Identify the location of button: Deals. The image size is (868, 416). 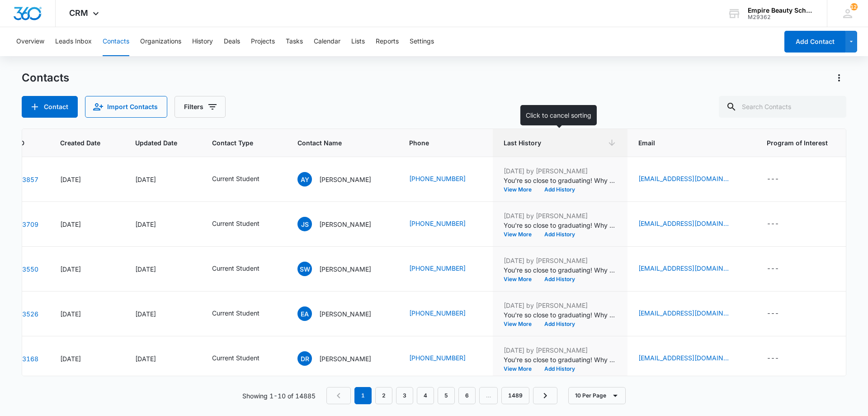
(232, 42).